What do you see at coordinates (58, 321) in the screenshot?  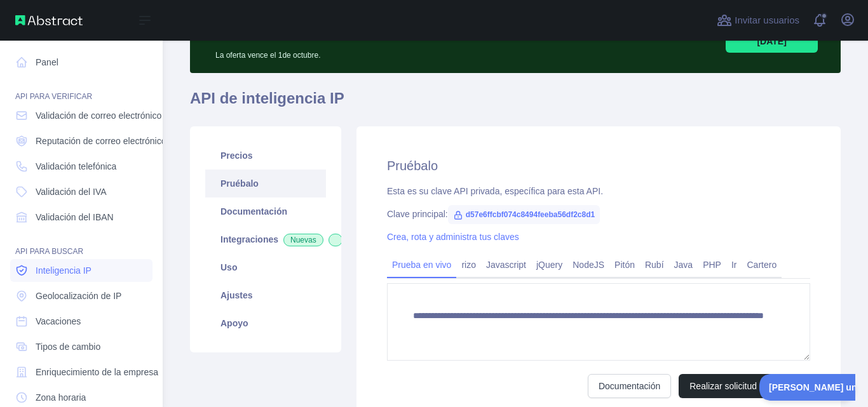 I see `font: Vacaciones` at bounding box center [58, 321].